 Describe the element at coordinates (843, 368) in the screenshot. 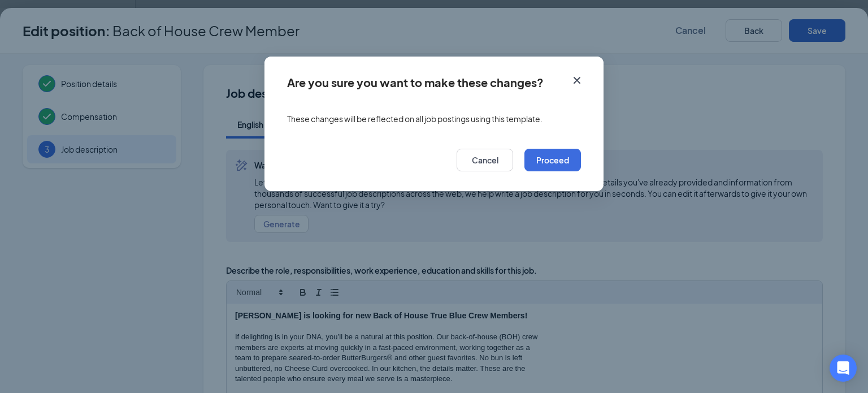

I see `div: Open Intercom Messenger` at that location.